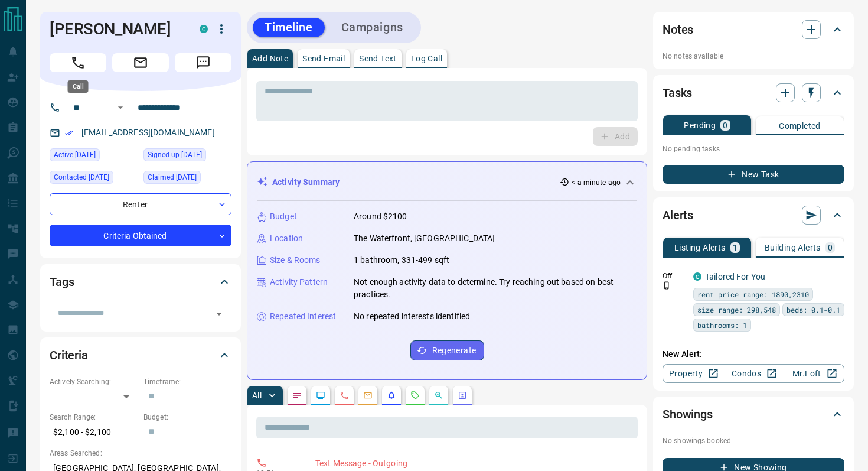 The height and width of the screenshot is (471, 868). What do you see at coordinates (735, 248) in the screenshot?
I see `p: 1` at bounding box center [735, 248].